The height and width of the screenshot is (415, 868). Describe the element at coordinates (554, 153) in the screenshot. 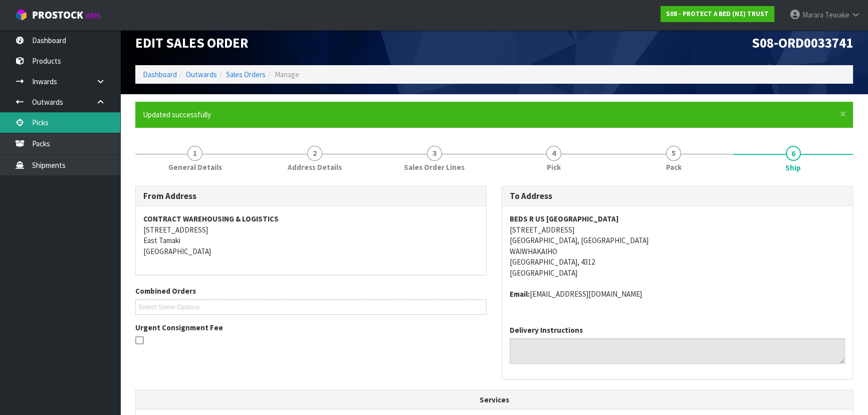

I see `span: 4` at that location.